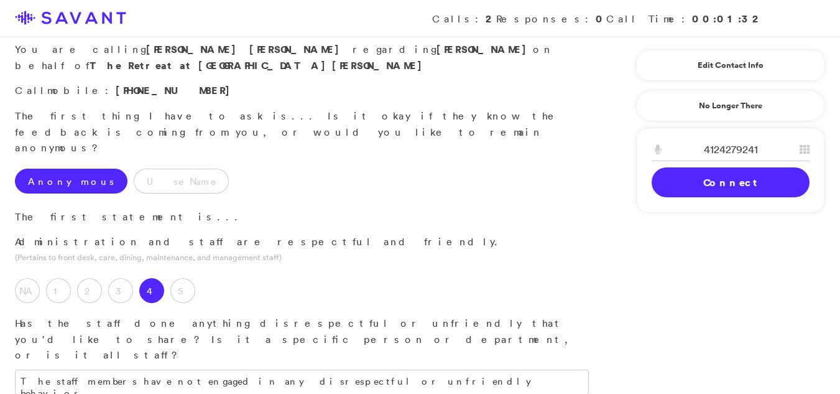  I want to click on span: mobile, so click(76, 90).